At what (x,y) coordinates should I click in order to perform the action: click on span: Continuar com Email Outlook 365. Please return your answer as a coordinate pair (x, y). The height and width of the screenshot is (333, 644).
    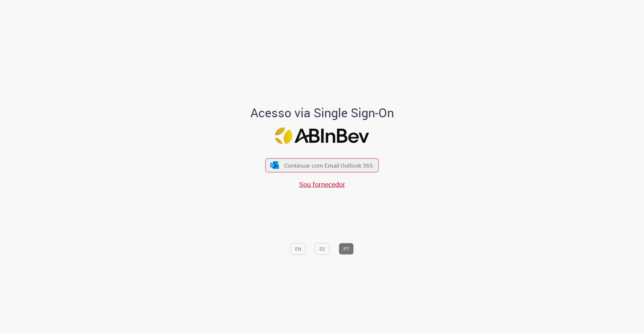
    Looking at the image, I should click on (329, 165).